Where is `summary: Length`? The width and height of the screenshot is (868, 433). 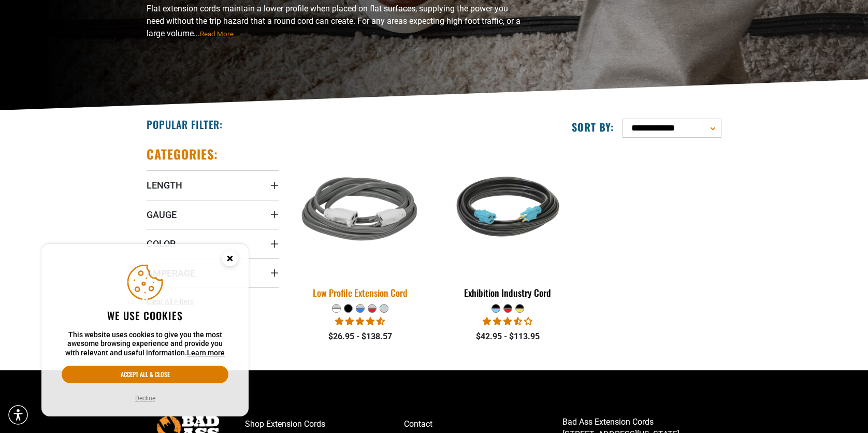 summary: Length is located at coordinates (212, 185).